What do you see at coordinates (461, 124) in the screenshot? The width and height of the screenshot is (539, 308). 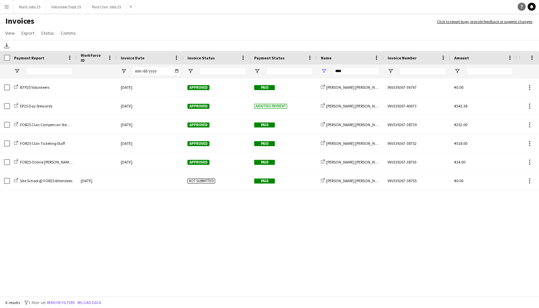 I see `span: €252.00` at bounding box center [461, 124].